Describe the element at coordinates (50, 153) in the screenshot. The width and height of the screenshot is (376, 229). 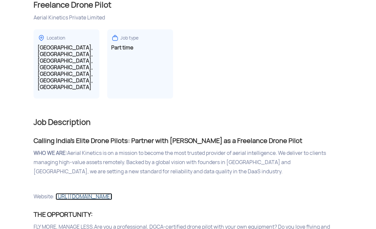
I see `span: WHO WE ARE:` at that location.